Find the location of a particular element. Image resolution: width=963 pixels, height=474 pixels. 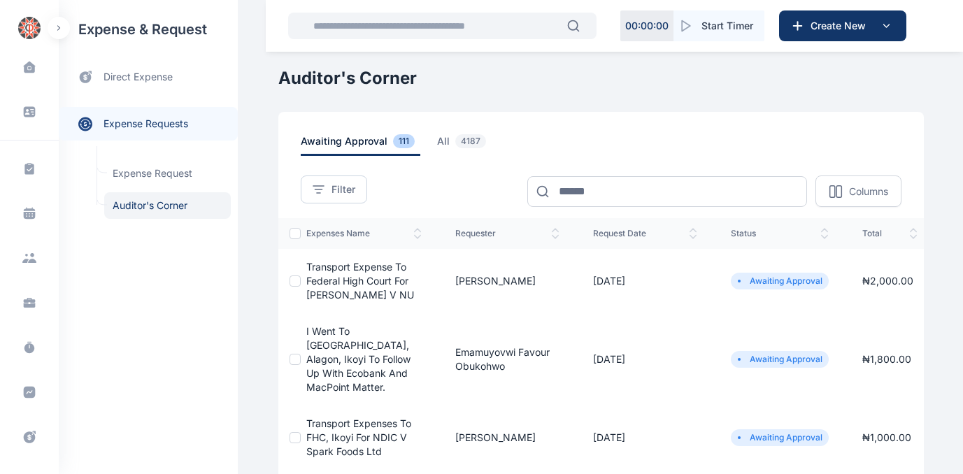

span: awaiting approval is located at coordinates (360, 145).